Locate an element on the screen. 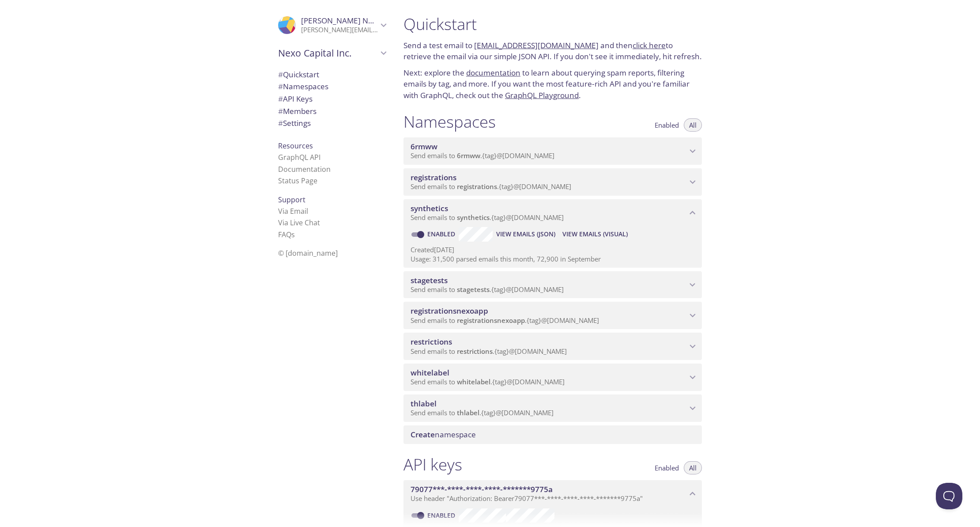  div: thlabel namespace is located at coordinates (553, 408).